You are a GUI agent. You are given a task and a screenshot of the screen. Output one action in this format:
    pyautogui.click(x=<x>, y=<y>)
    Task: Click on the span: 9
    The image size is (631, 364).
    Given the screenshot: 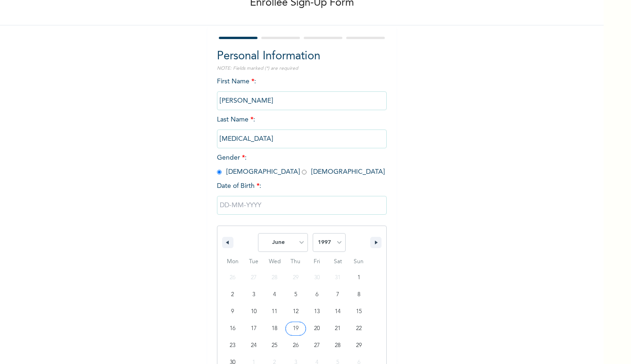 What is the action you would take?
    pyautogui.click(x=232, y=312)
    